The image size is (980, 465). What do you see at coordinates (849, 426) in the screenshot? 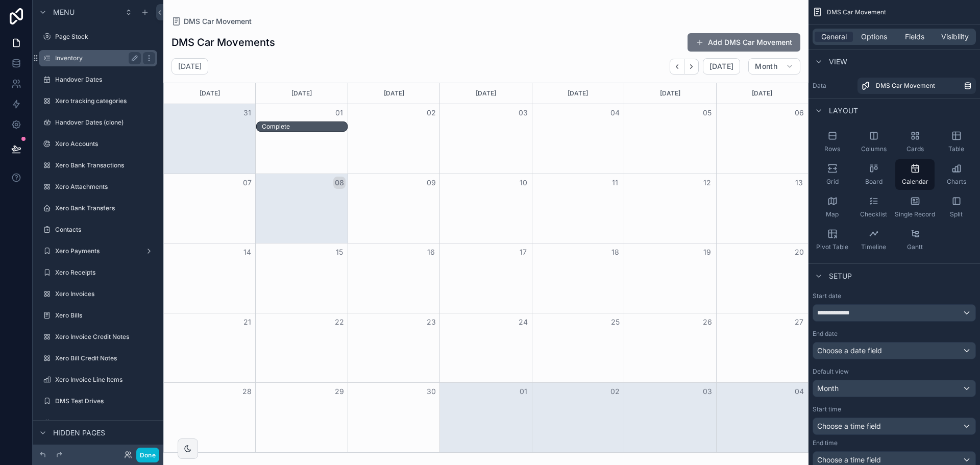
I see `span: Choose a time field` at bounding box center [849, 426].